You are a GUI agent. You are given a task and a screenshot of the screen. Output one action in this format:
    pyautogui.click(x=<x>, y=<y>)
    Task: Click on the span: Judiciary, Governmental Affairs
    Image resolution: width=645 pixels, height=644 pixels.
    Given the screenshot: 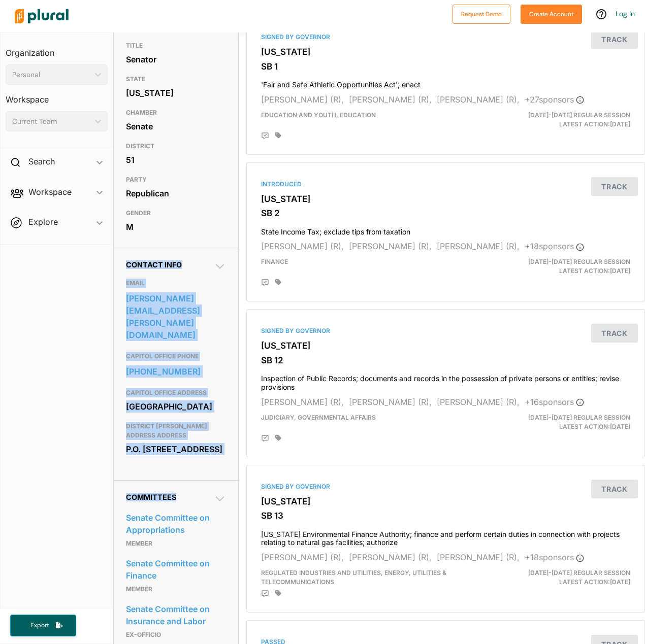 What is the action you would take?
    pyautogui.click(x=318, y=417)
    